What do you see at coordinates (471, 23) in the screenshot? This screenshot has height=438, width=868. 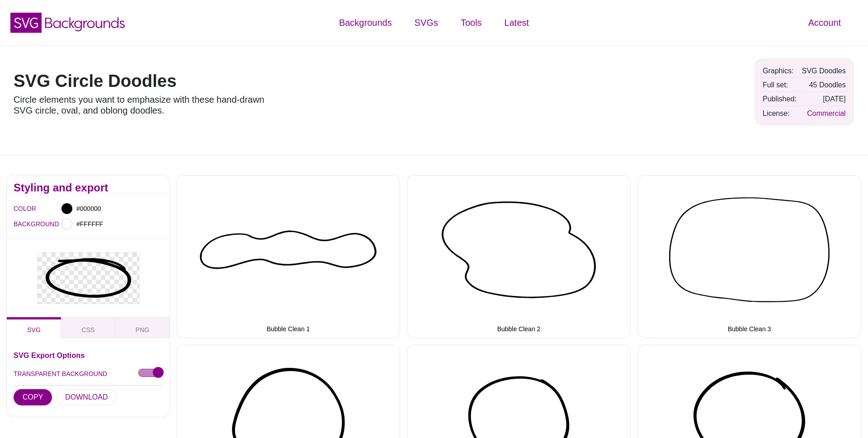 I see `a: Tools` at bounding box center [471, 23].